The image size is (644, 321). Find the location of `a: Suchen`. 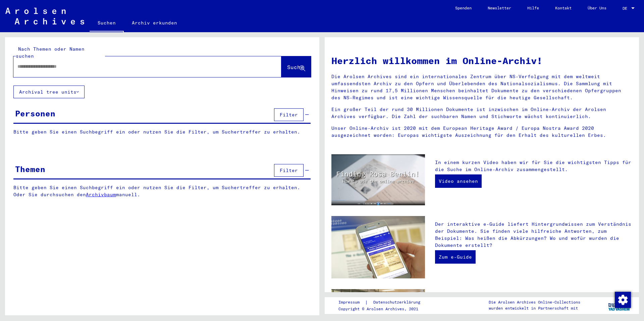

a: Suchen is located at coordinates (107, 23).